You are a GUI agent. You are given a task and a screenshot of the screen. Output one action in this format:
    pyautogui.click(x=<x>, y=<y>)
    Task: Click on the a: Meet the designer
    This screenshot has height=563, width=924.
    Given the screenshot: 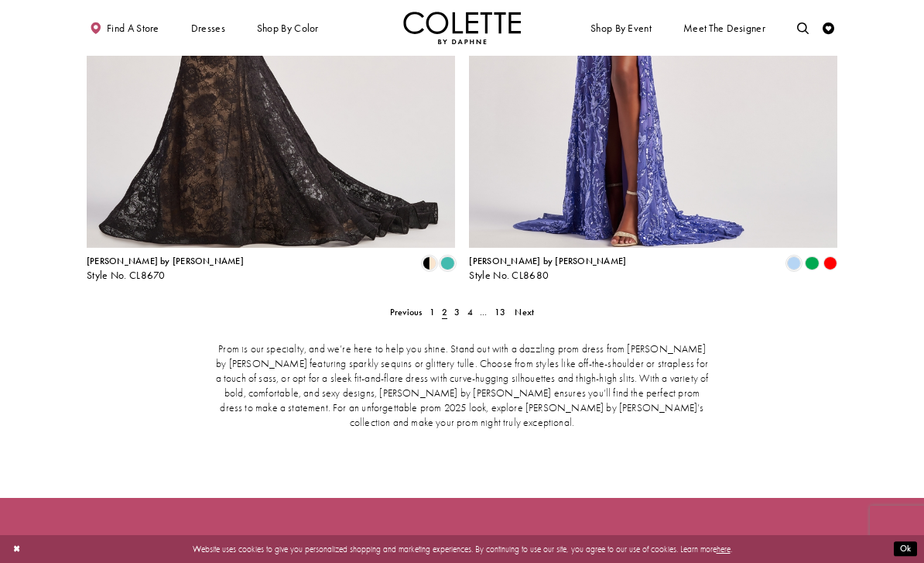 What is the action you would take?
    pyautogui.click(x=725, y=28)
    